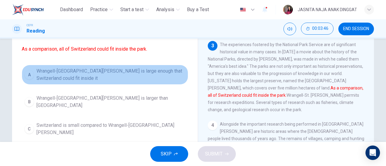 The height and width of the screenshot is (166, 386). I want to click on button: Practice, so click(102, 10).